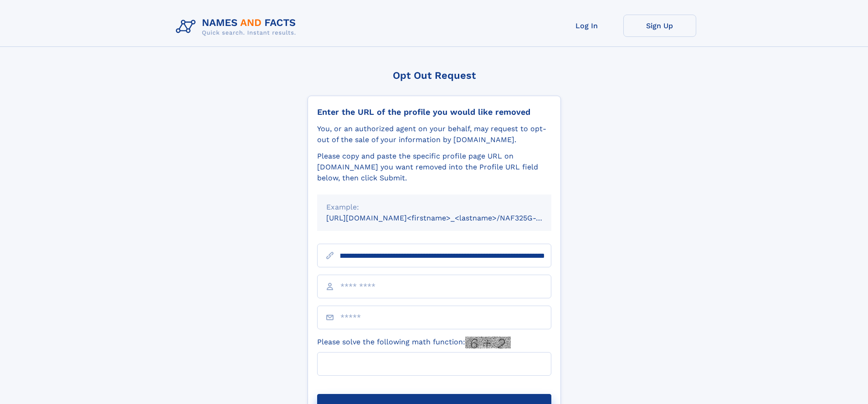  I want to click on a: Sign Up, so click(660, 26).